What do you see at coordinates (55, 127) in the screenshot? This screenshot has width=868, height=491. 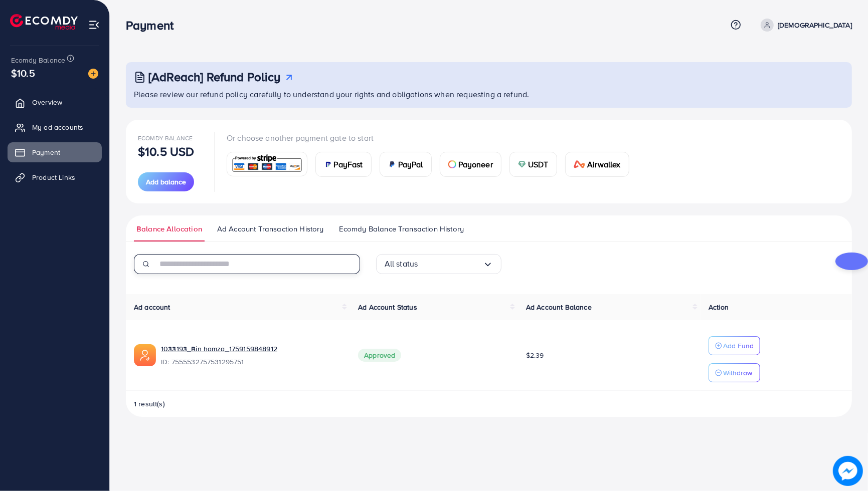 I see `a: My ad accounts` at bounding box center [55, 127].